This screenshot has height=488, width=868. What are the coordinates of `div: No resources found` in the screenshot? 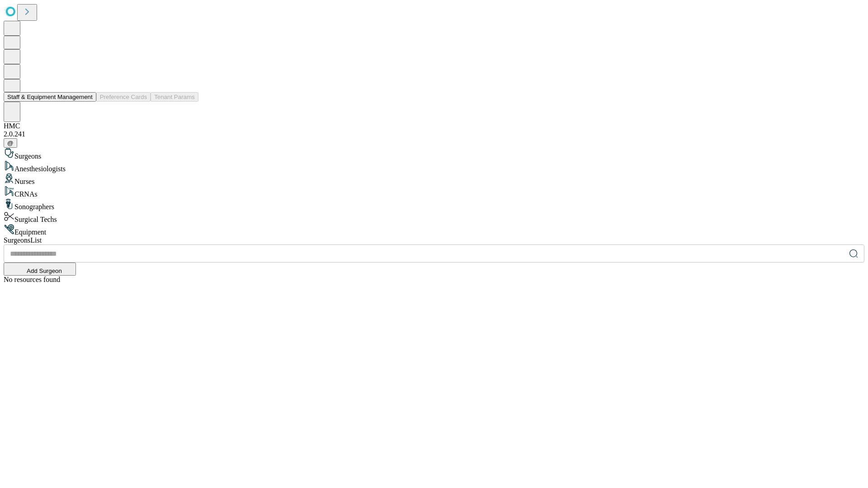 It's located at (434, 280).